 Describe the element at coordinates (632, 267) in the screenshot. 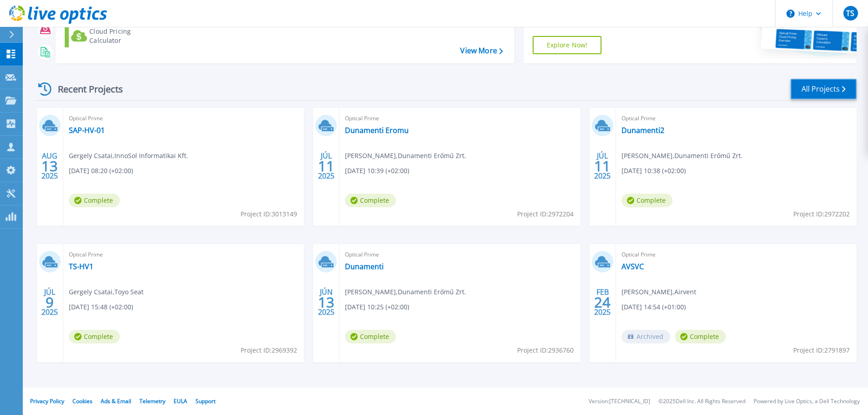

I see `a: AVSVC` at that location.